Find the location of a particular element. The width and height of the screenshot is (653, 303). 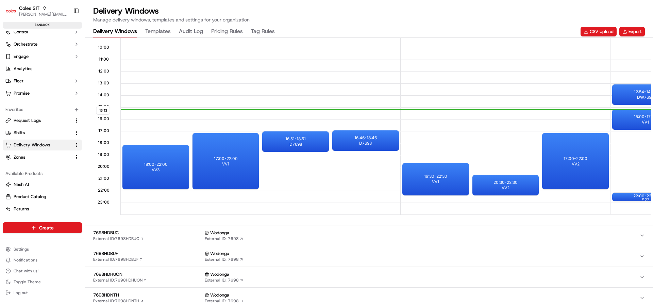

span: Shifts is located at coordinates (19, 133).